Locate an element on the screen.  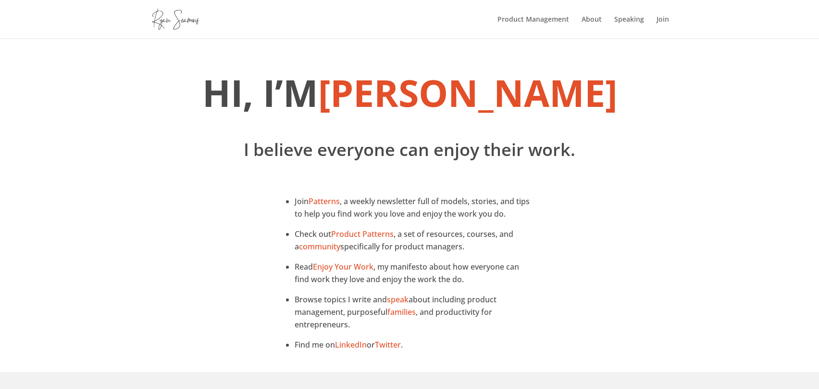
a: Product Management is located at coordinates (533, 27).